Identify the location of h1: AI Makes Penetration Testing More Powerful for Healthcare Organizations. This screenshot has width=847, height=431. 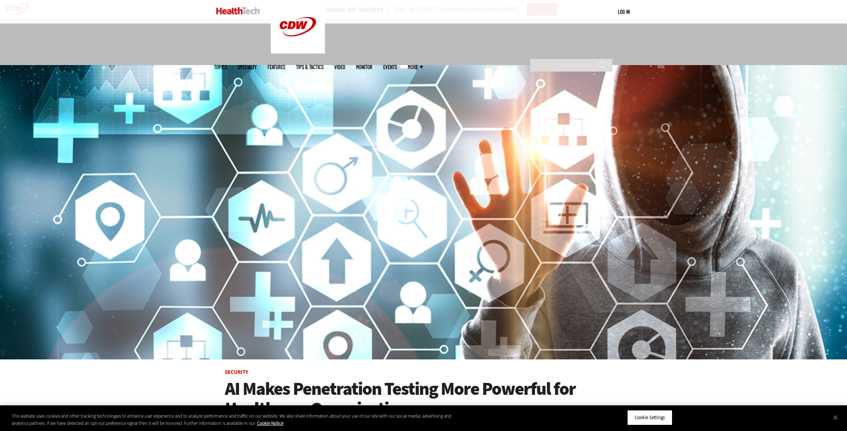
(424, 399).